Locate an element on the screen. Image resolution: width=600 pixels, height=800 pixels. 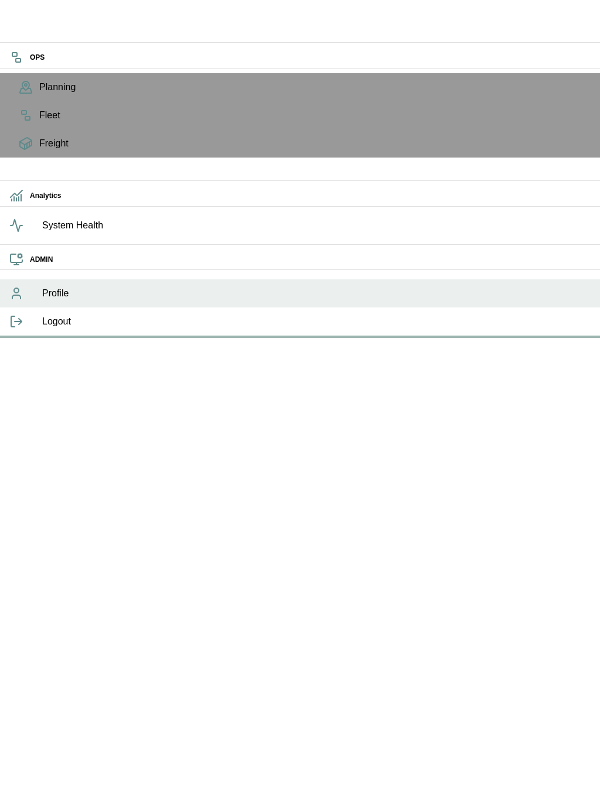
span: Planning is located at coordinates (315, 87).